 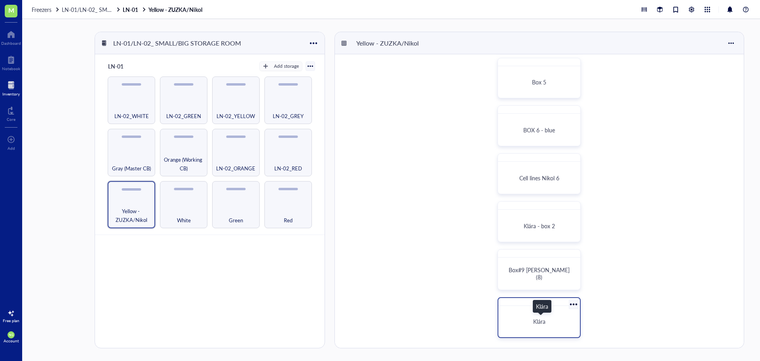 I want to click on div: Add storage, so click(x=286, y=66).